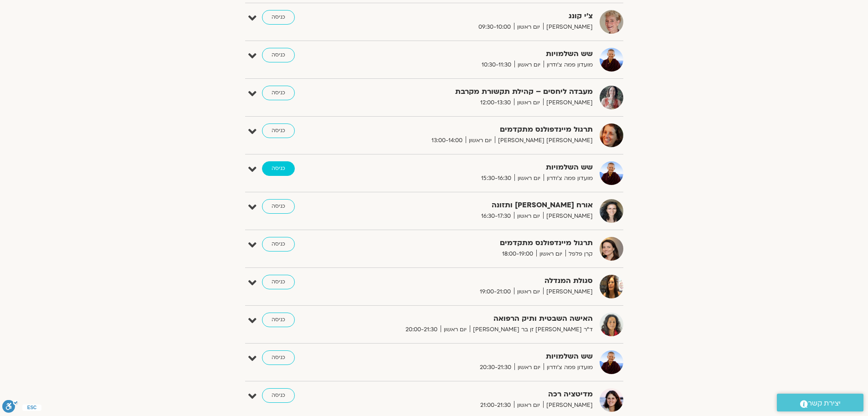 The width and height of the screenshot is (868, 416). What do you see at coordinates (824, 403) in the screenshot?
I see `span: יצירת קשר` at bounding box center [824, 403].